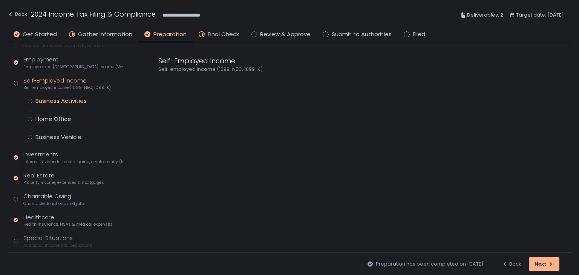 This screenshot has width=579, height=275. I want to click on div: Business Activities, so click(61, 101).